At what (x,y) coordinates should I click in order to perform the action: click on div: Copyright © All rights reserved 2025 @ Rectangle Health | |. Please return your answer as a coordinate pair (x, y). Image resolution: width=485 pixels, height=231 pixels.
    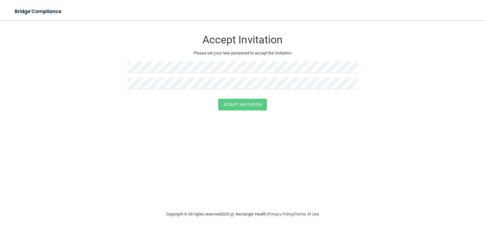
    Looking at the image, I should click on (243, 214).